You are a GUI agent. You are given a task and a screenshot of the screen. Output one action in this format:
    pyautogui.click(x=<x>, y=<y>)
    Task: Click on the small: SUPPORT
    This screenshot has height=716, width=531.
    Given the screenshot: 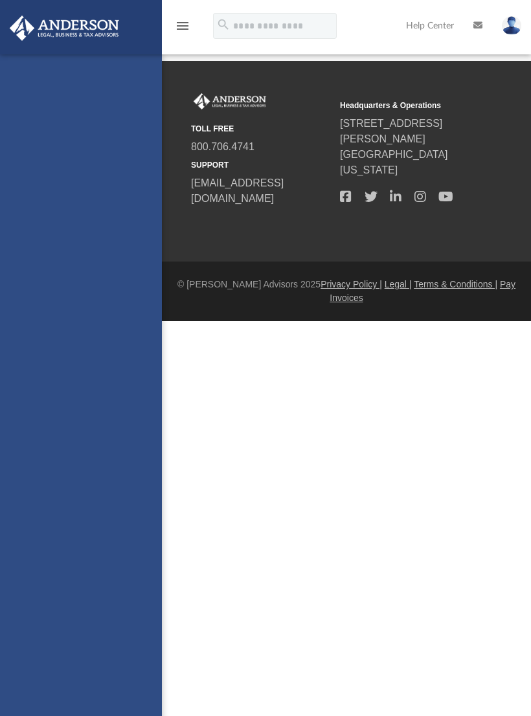 What is the action you would take?
    pyautogui.click(x=261, y=165)
    